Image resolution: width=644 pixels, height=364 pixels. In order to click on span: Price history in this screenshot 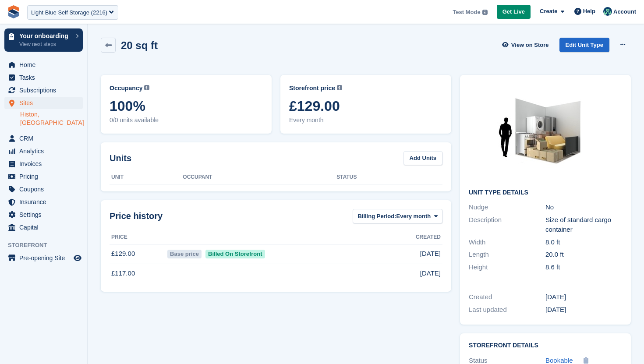, I will do `click(136, 216)`.